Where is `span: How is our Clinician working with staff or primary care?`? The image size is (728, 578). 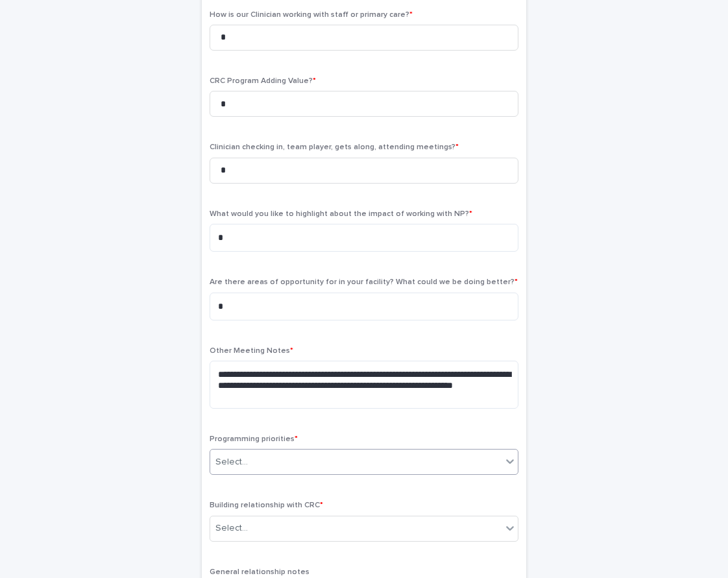
span: How is our Clinician working with staff or primary care? is located at coordinates (311, 15).